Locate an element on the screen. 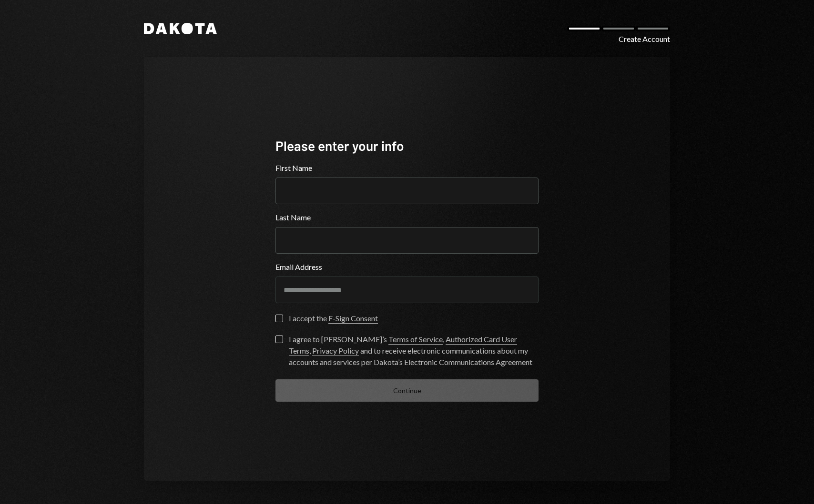  div: Create Account is located at coordinates (644, 39).